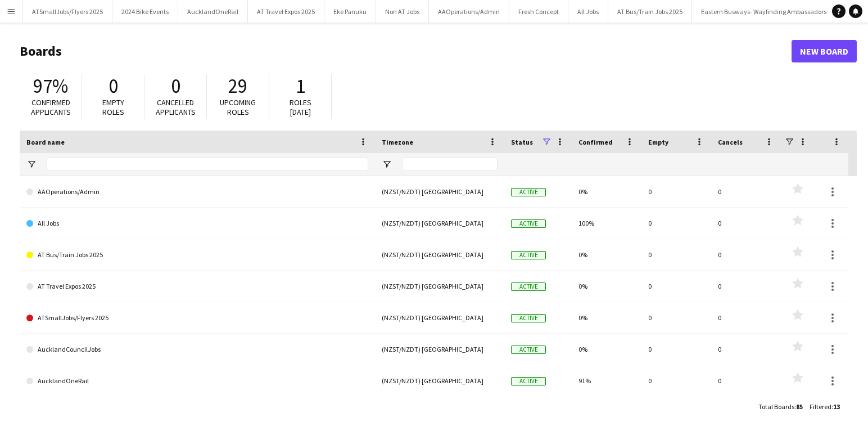  I want to click on span: Confirmed, so click(595, 142).